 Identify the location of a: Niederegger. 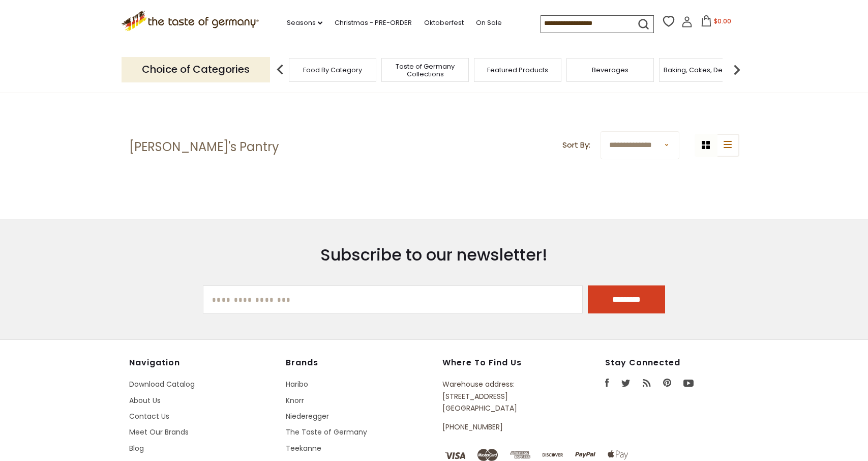
(307, 416).